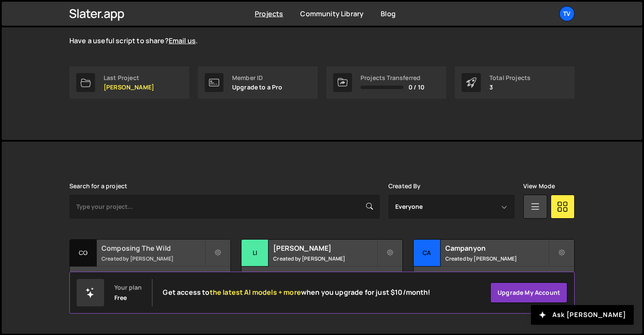 This screenshot has width=644, height=335. I want to click on h2: Composing The Wild, so click(153, 248).